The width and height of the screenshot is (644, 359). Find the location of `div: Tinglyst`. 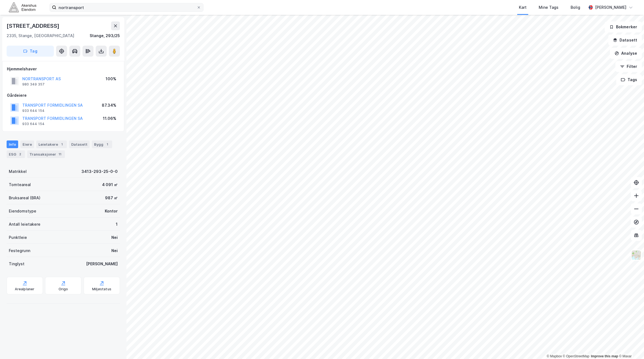

div: Tinglyst is located at coordinates (17, 264).